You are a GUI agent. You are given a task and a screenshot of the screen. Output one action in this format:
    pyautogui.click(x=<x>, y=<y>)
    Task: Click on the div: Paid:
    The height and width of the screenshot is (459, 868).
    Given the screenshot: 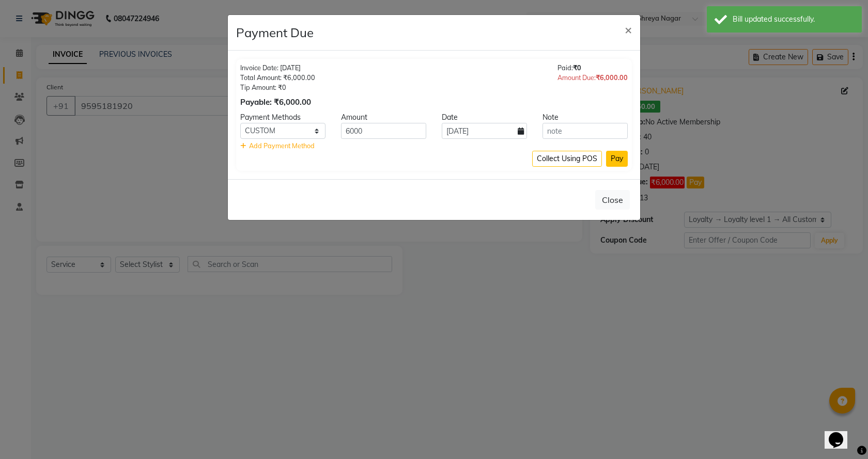 What is the action you would take?
    pyautogui.click(x=593, y=68)
    